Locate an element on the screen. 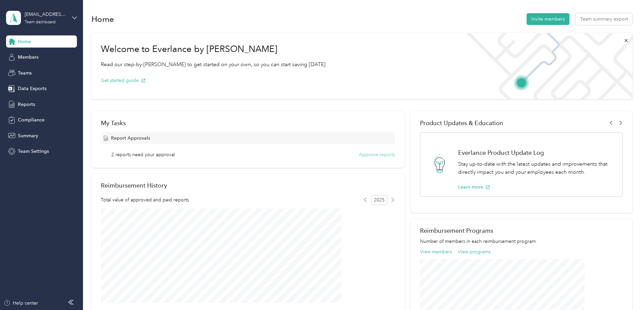  button: Get started guide is located at coordinates (123, 80).